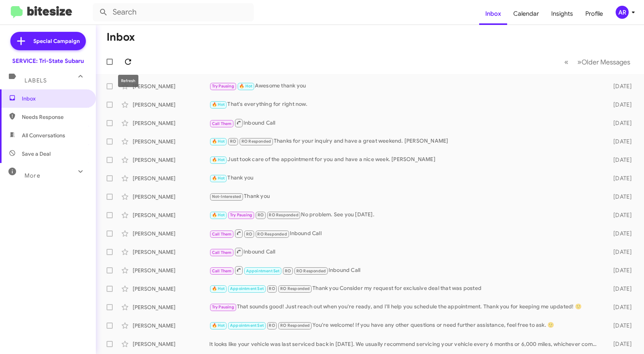 This screenshot has height=354, width=644. Describe the element at coordinates (32, 176) in the screenshot. I see `span: More` at that location.